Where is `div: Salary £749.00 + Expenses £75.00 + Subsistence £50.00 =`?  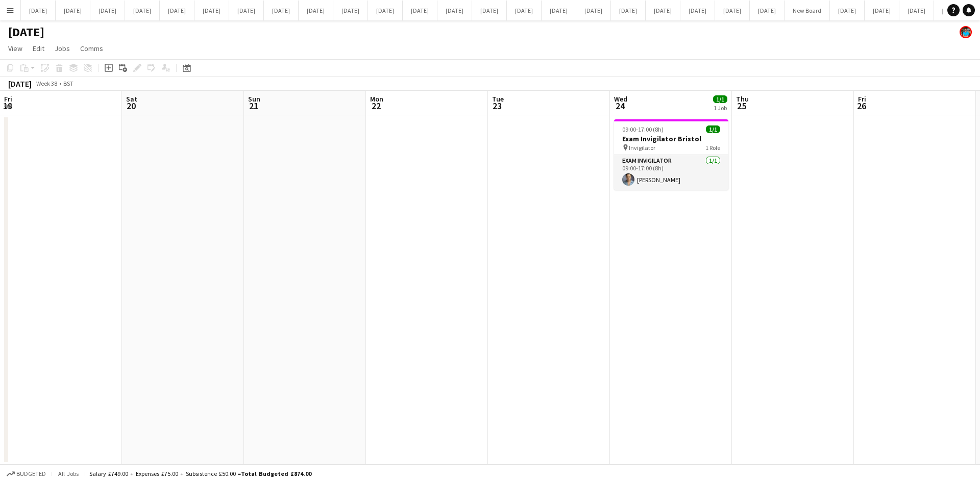
div: Salary £749.00 + Expenses £75.00 + Subsistence £50.00 = is located at coordinates (200, 474).